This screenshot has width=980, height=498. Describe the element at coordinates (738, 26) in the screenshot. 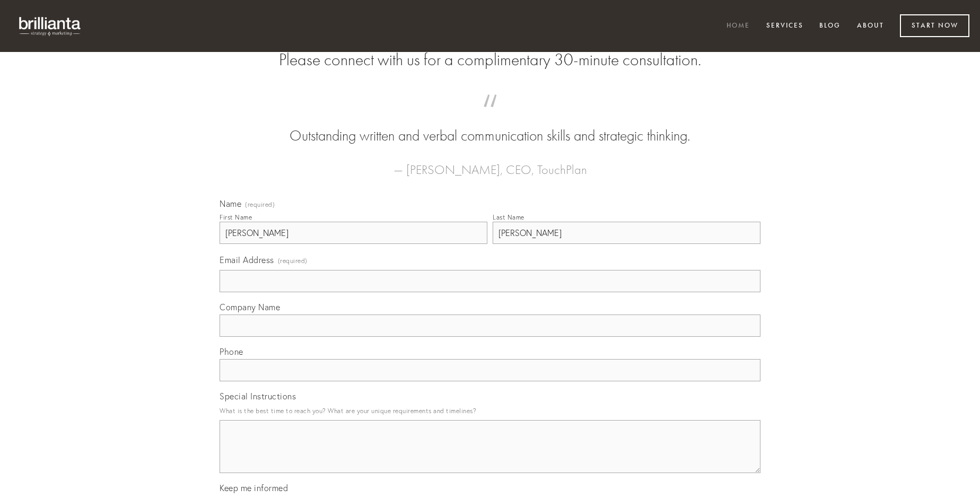

I see `a: Home` at that location.